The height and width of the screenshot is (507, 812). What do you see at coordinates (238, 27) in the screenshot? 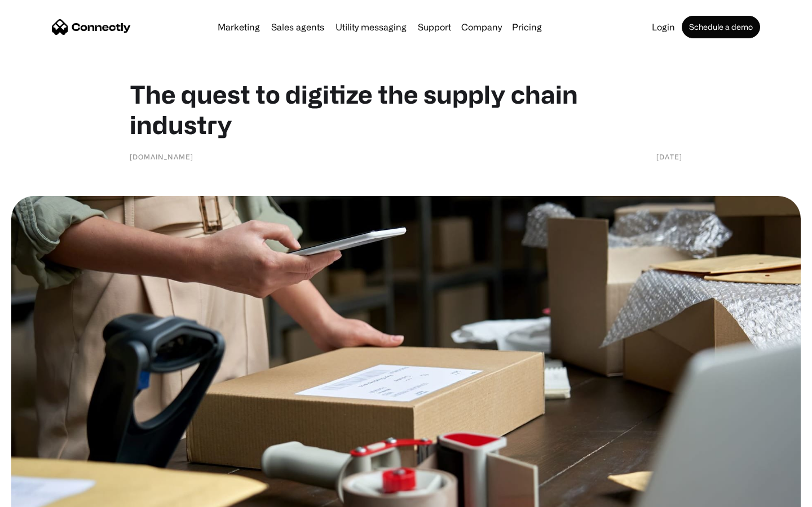
I see `a: Marketing` at bounding box center [238, 27].